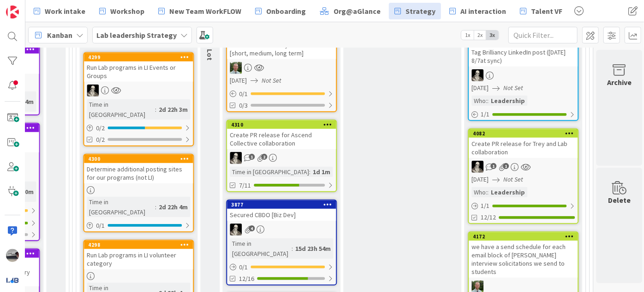 This screenshot has width=644, height=292. What do you see at coordinates (138, 71) in the screenshot?
I see `div: Run Lab programs in LI Events or Groups` at bounding box center [138, 71].